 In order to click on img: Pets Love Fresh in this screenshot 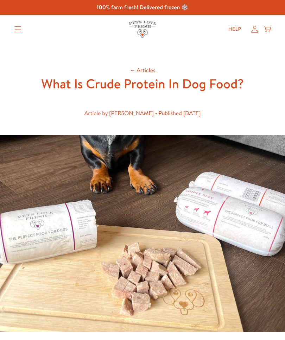, I will do `click(143, 29)`.